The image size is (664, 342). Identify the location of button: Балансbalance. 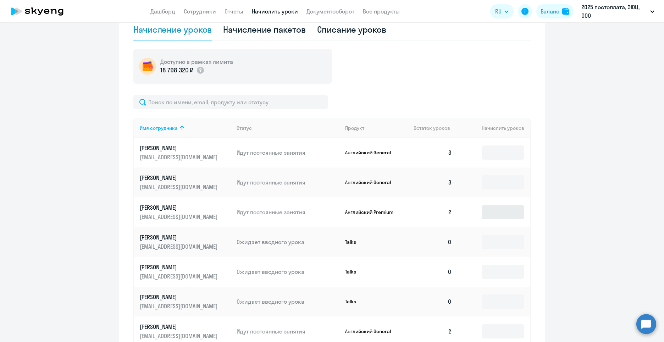
(555, 11).